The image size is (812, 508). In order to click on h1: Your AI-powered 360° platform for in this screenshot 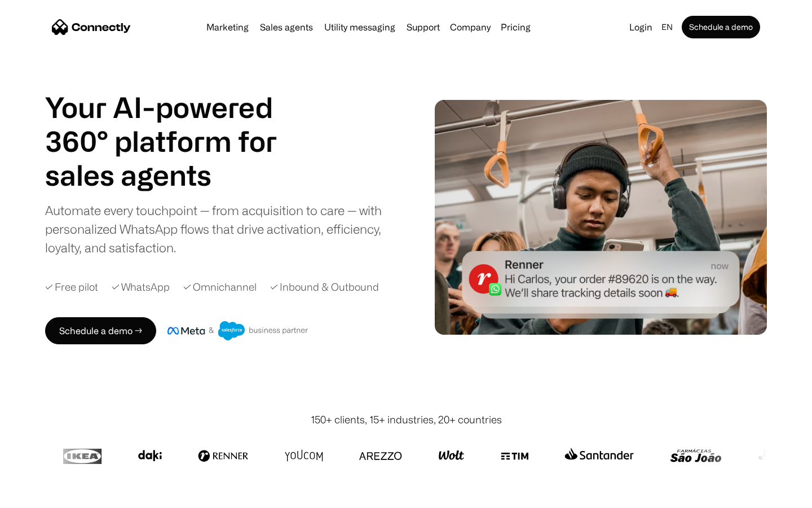, I will do `click(175, 124)`.